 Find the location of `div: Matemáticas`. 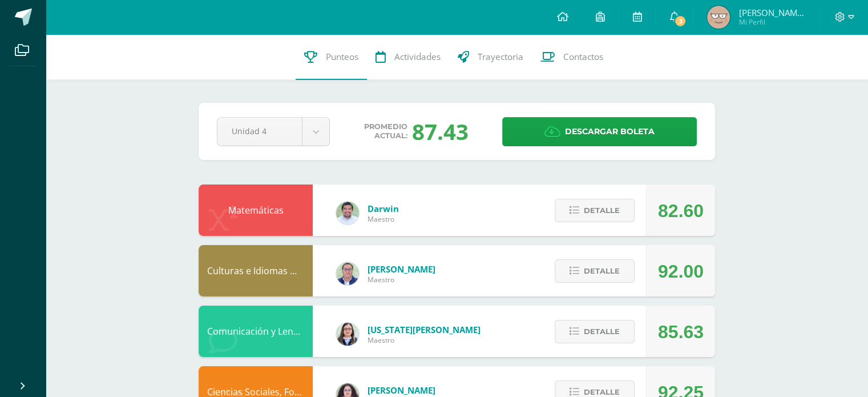

div: Matemáticas is located at coordinates (256, 210).